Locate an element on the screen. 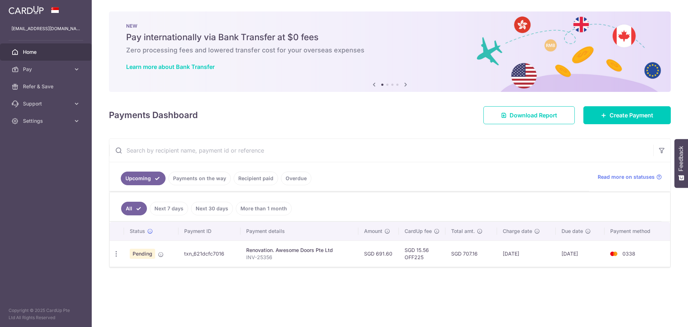  span: Pending is located at coordinates (142, 253).